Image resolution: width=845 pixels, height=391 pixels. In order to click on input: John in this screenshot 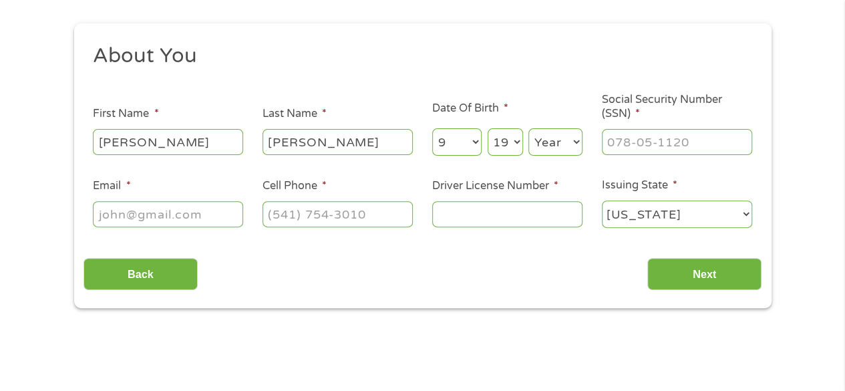, I will do `click(168, 142)`.